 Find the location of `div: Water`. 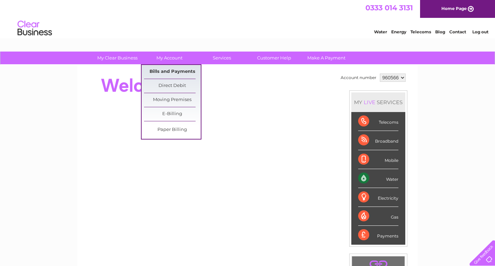

div: Water is located at coordinates (378, 178).